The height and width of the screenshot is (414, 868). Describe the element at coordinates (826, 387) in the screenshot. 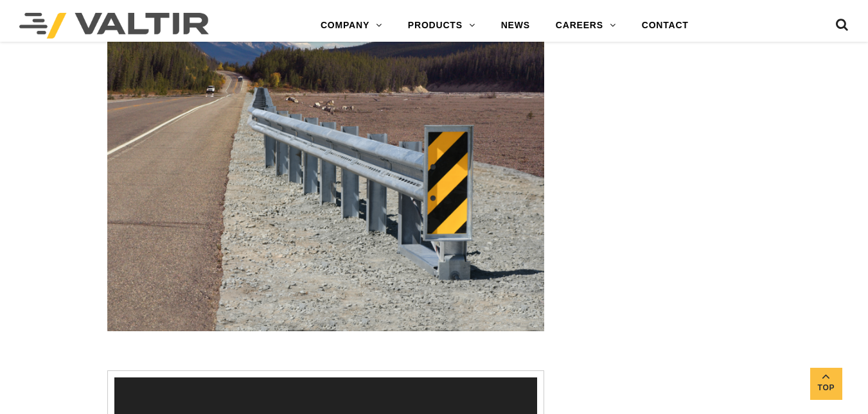

I see `span: Top` at that location.